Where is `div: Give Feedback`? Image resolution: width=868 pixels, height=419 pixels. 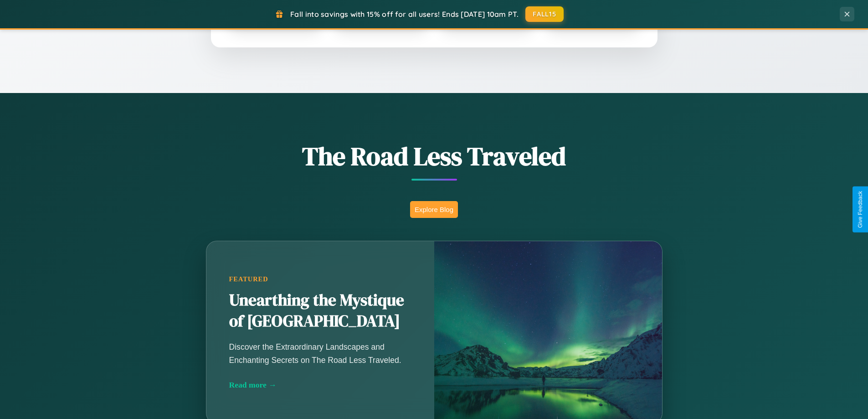
div: Give Feedback is located at coordinates (860, 210).